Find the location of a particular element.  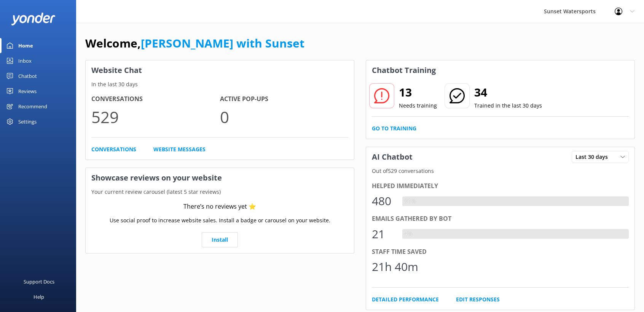

a: Go to Training is located at coordinates (394, 129).